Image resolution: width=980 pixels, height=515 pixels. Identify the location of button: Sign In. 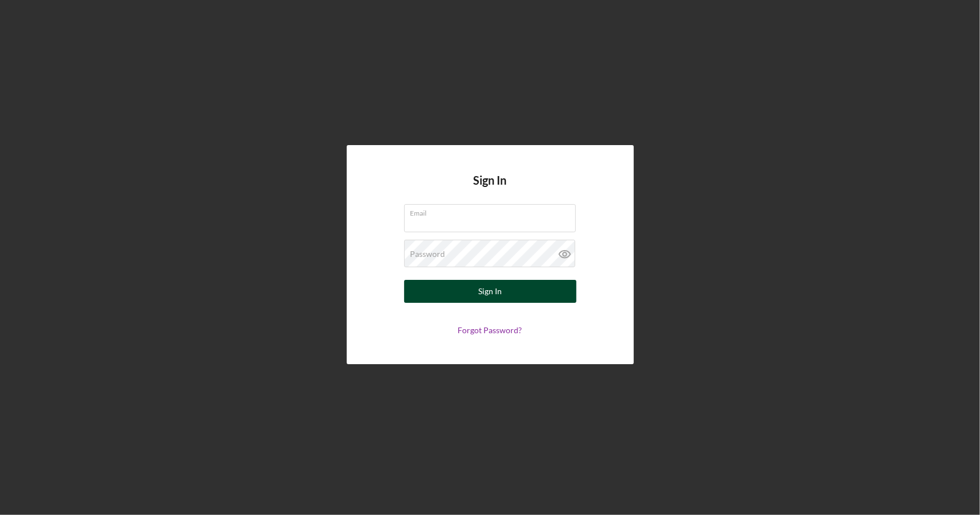
(490, 291).